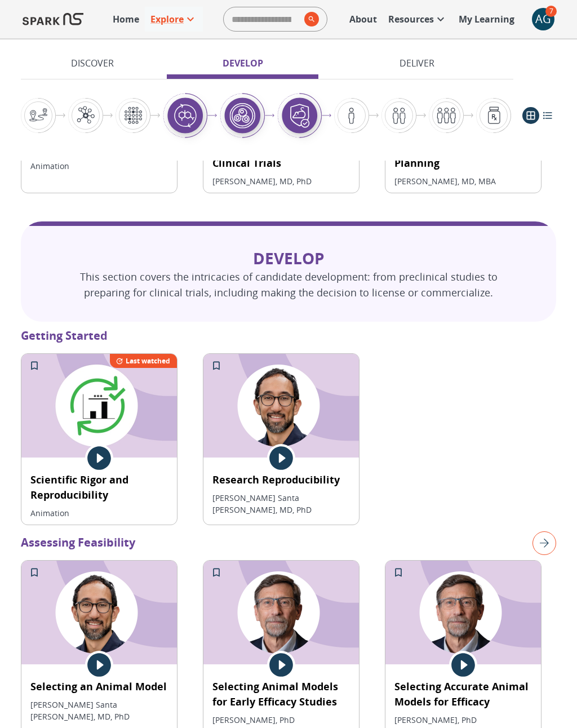  What do you see at coordinates (288, 336) in the screenshot?
I see `p: Getting Started` at bounding box center [288, 336].